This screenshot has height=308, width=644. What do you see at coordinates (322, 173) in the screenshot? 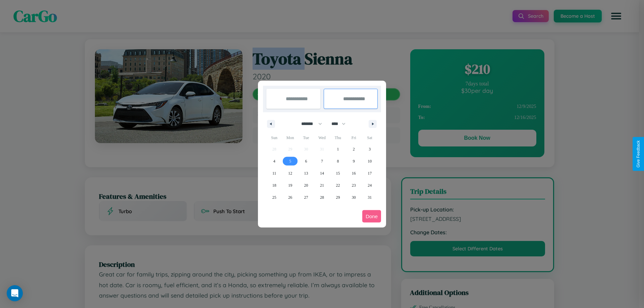
I see `span: 14` at bounding box center [322, 173].